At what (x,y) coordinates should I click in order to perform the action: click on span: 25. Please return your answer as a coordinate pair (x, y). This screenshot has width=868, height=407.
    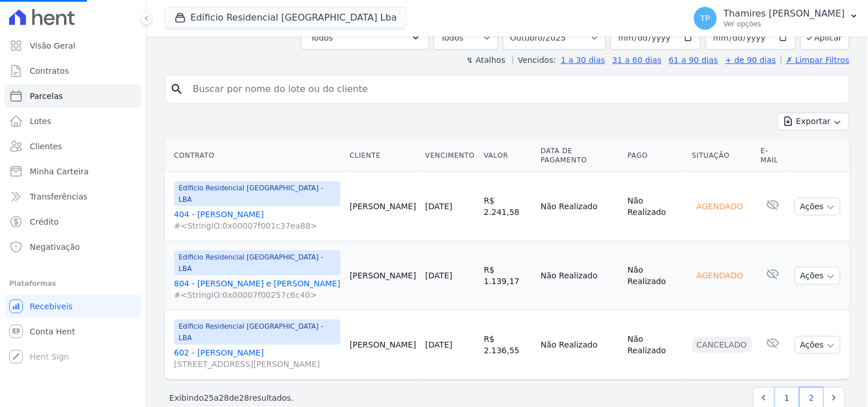
    Looking at the image, I should click on (209, 398).